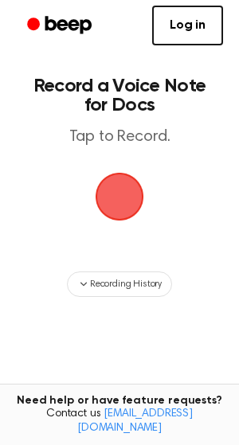 The image size is (239, 445). What do you see at coordinates (119, 137) in the screenshot?
I see `p: Tap to Record.` at bounding box center [119, 137].